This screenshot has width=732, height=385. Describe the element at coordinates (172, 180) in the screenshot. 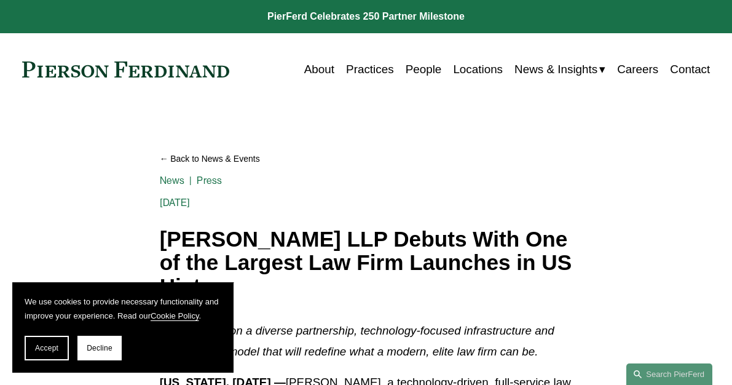

I see `a: News` at that location.